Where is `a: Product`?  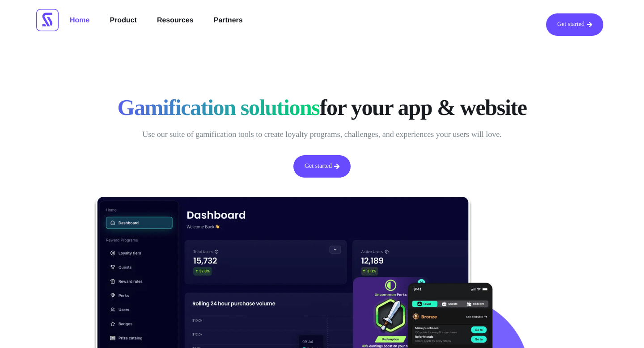
a: Product is located at coordinates (123, 21).